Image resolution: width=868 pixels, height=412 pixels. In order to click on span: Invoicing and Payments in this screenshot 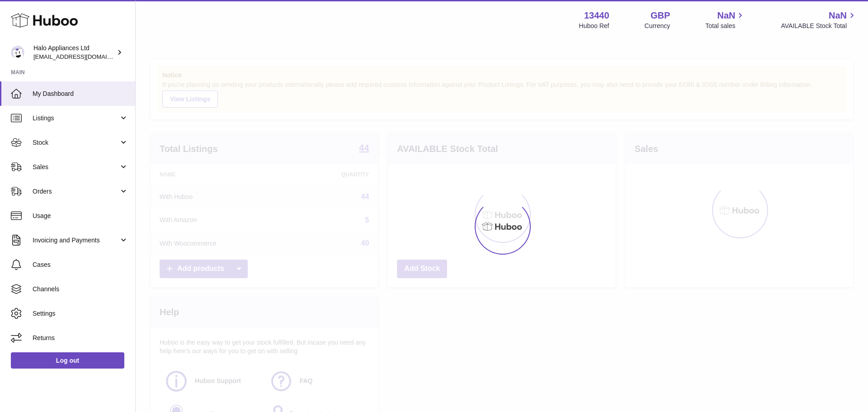, I will do `click(76, 240)`.